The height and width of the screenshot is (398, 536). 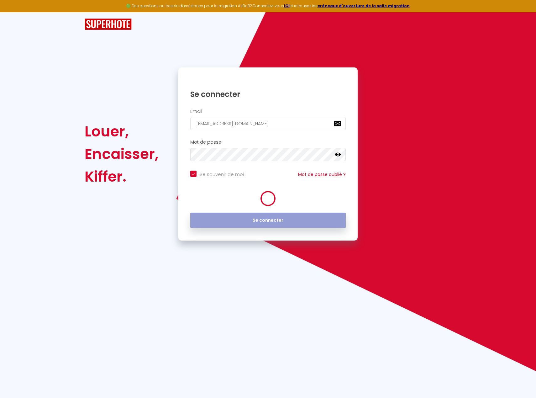 I want to click on div: Louer,, so click(x=122, y=131).